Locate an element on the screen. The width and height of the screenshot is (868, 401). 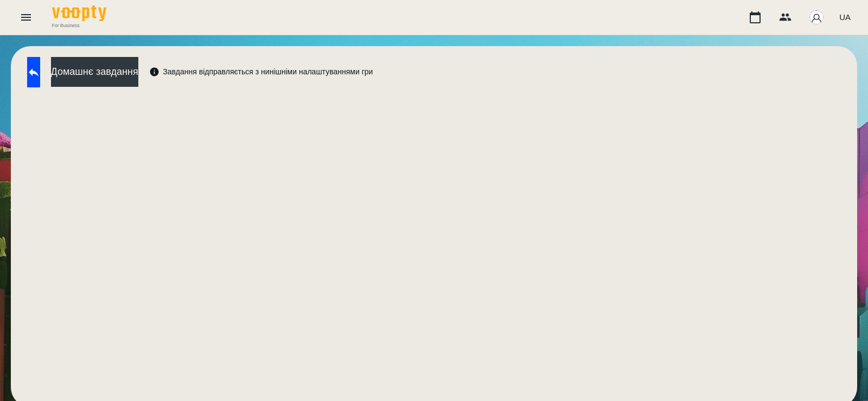
button: Домашнє завдання is located at coordinates (94, 72).